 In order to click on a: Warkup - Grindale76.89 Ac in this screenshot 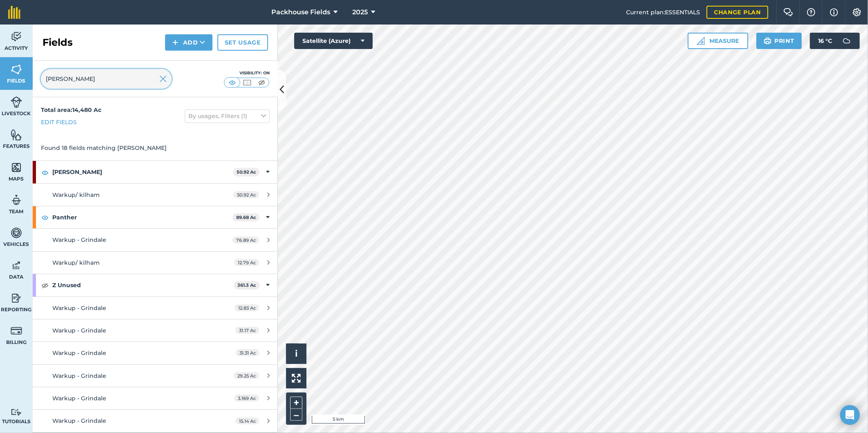, I will do `click(155, 240)`.